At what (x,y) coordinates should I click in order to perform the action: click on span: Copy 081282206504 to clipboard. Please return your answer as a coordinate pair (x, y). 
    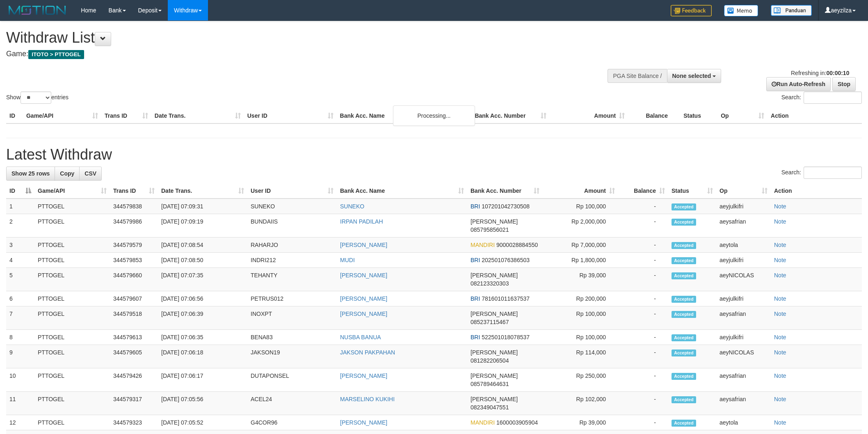
    Looking at the image, I should click on (489, 360).